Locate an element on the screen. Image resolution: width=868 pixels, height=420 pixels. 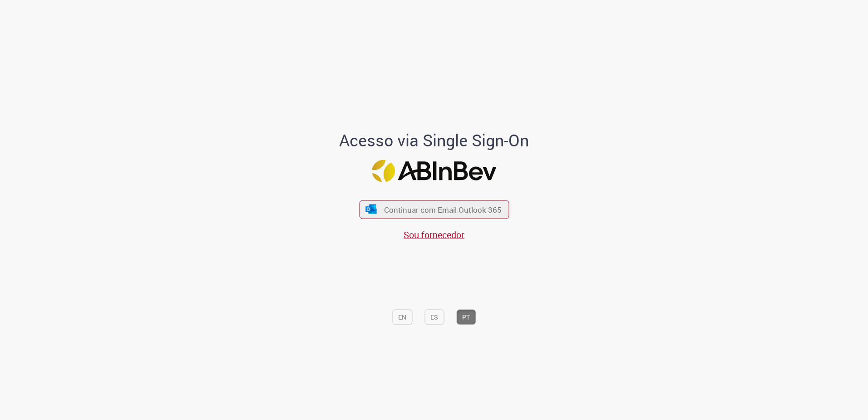
img: Logo ABInBev is located at coordinates (434, 171).